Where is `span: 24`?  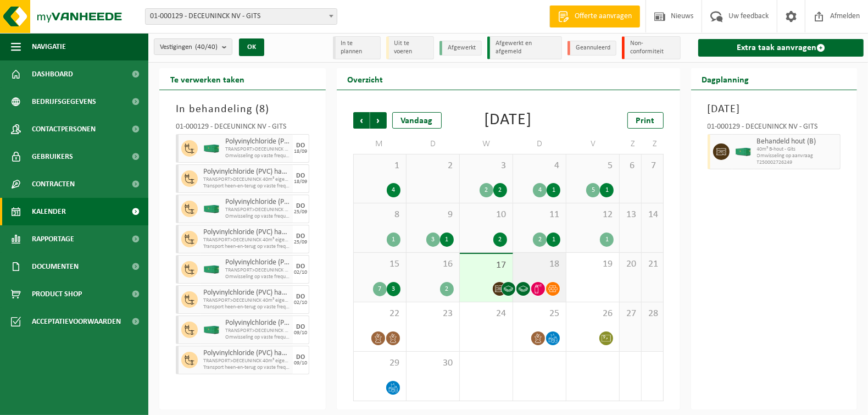 span: 24 is located at coordinates (486, 313).